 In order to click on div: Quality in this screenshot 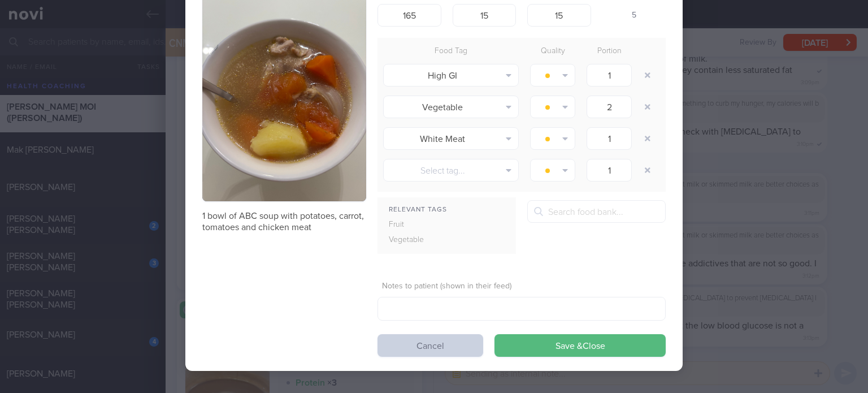, I will do `click(553, 51)`.